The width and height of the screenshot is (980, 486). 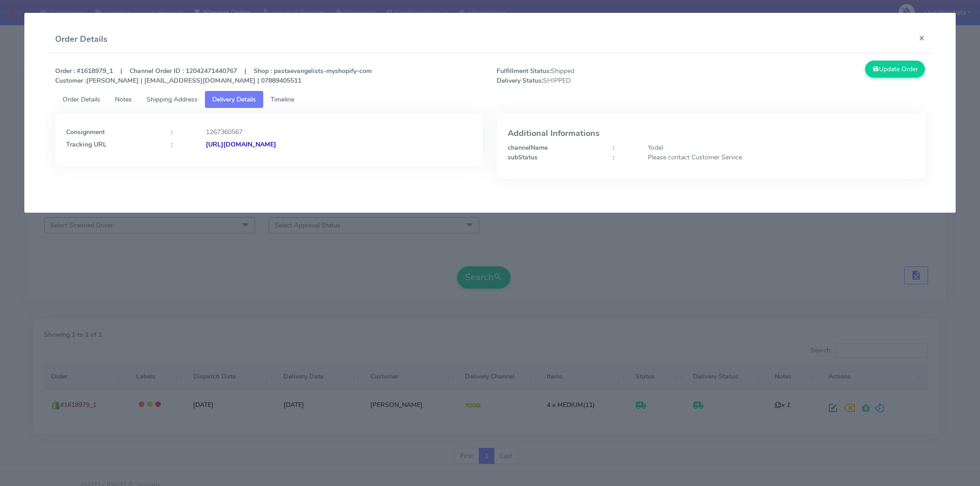 I want to click on strong: channelName, so click(x=527, y=147).